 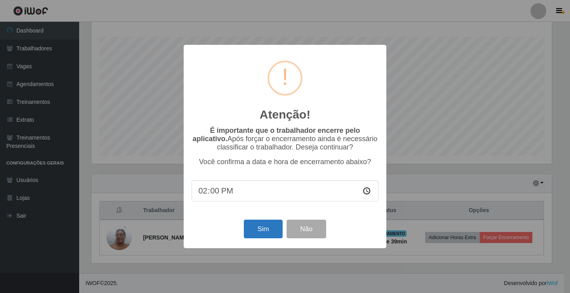 I want to click on b: É importante que o trabalhador encerre pelo aplicativo., so click(x=276, y=134).